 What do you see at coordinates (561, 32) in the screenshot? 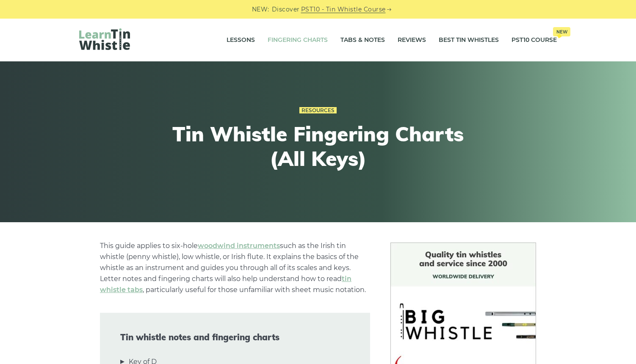
I see `span: New` at bounding box center [561, 32].